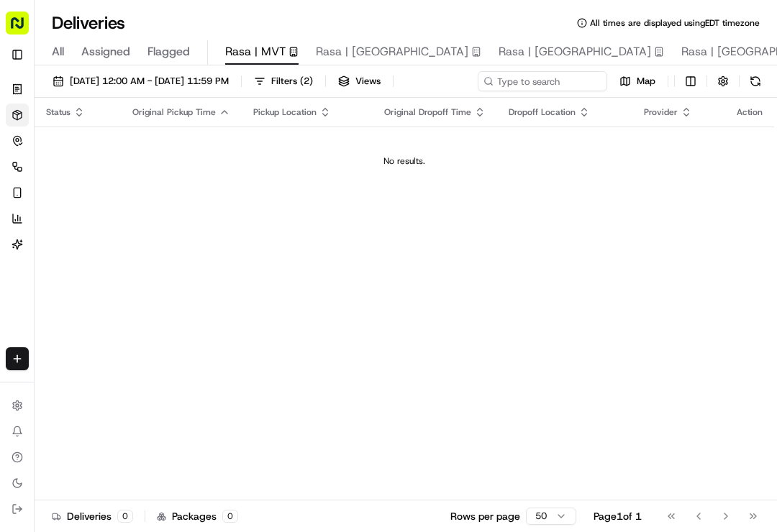 The image size is (777, 532). What do you see at coordinates (92, 516) in the screenshot?
I see `div: Deliveries` at bounding box center [92, 516].